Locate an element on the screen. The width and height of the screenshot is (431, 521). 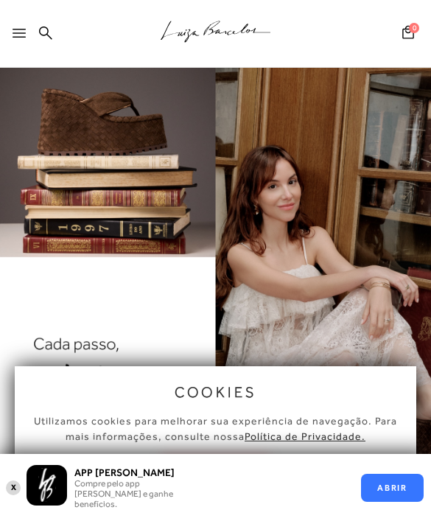
button: ABRIR is located at coordinates (392, 487).